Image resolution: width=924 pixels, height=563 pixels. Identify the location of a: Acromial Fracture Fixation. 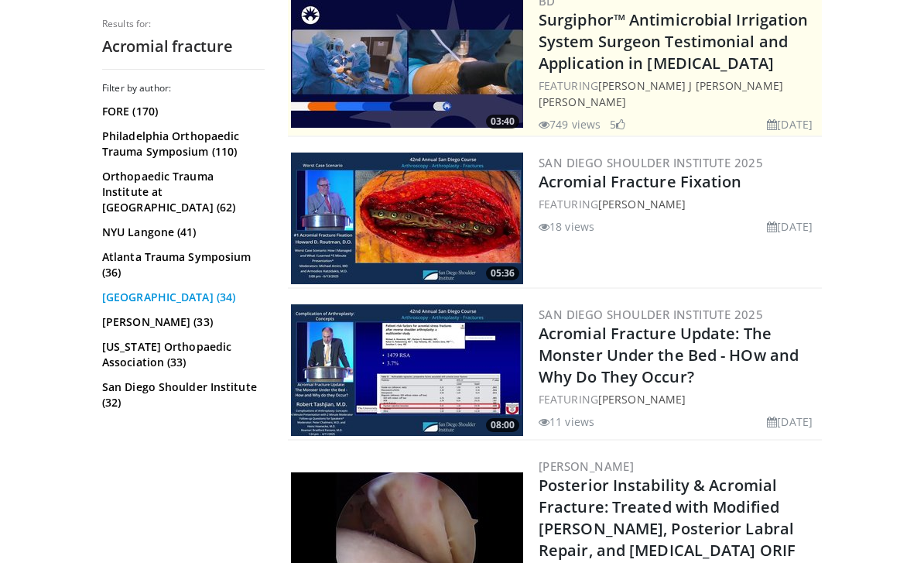
(640, 181).